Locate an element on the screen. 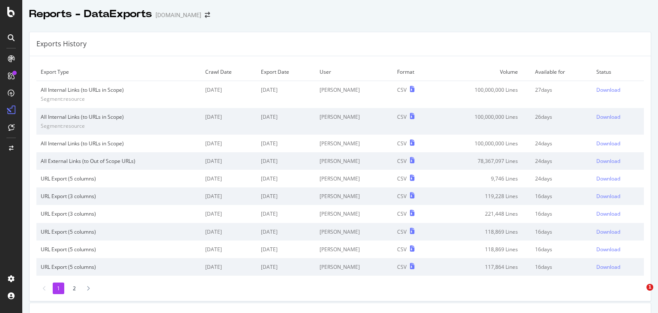 This screenshot has height=313, width=658. td: 9,746 Lines is located at coordinates (482, 178).